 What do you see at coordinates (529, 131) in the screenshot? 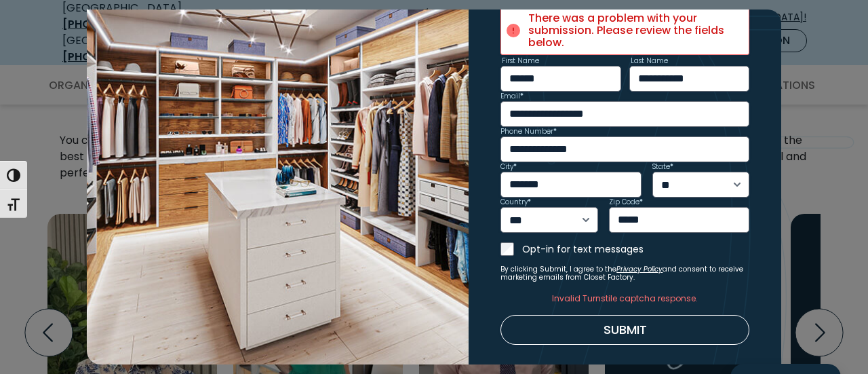
I see `label: Phone Number` at bounding box center [529, 131].